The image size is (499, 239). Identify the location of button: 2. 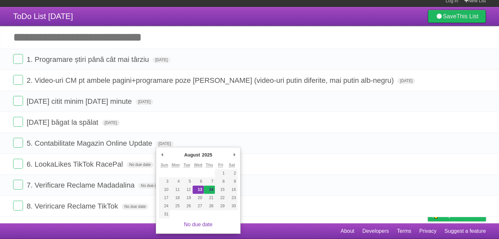
(232, 174).